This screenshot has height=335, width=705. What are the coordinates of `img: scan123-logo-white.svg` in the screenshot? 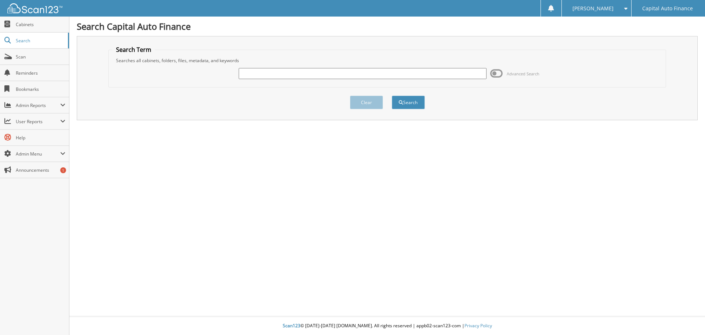 It's located at (35, 8).